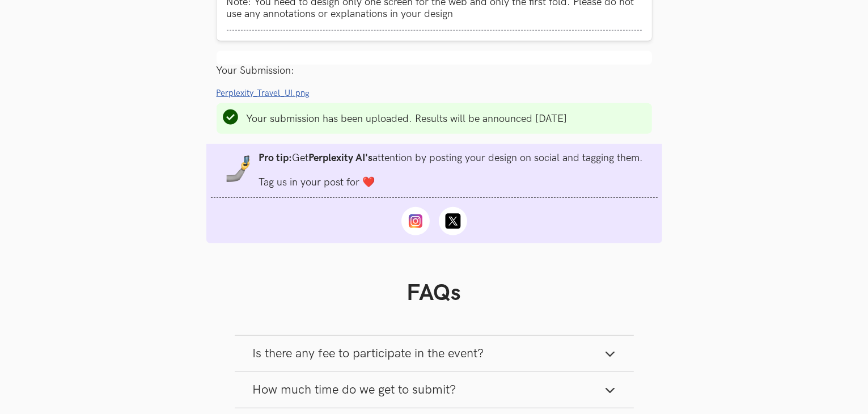 The height and width of the screenshot is (414, 868). Describe the element at coordinates (434, 293) in the screenshot. I see `h1: FAQs` at that location.